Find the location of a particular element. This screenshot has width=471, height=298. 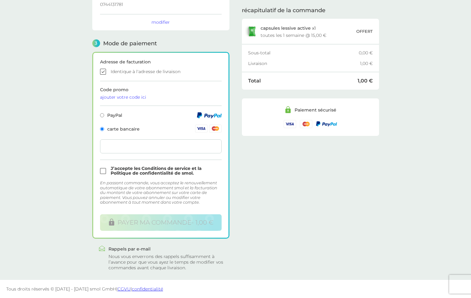

div: Nous vous enverrons des rappels suffisamment à l’avance pour que vous ayez le temps de modifier v... is located at coordinates (166, 262).